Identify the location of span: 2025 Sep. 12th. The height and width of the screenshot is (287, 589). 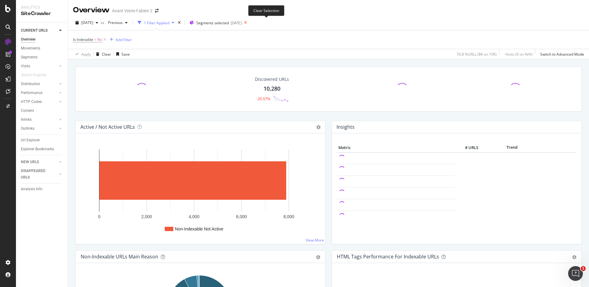
(87, 22).